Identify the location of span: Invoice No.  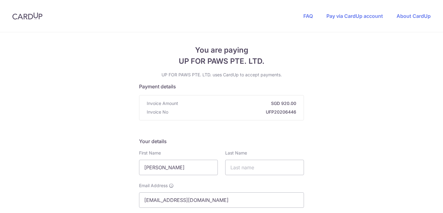
(158, 112).